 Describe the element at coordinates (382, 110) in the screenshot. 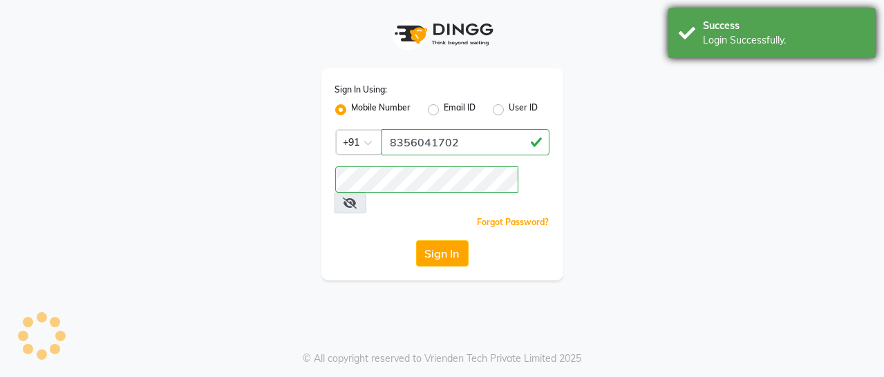

I see `label: Mobile Number` at that location.